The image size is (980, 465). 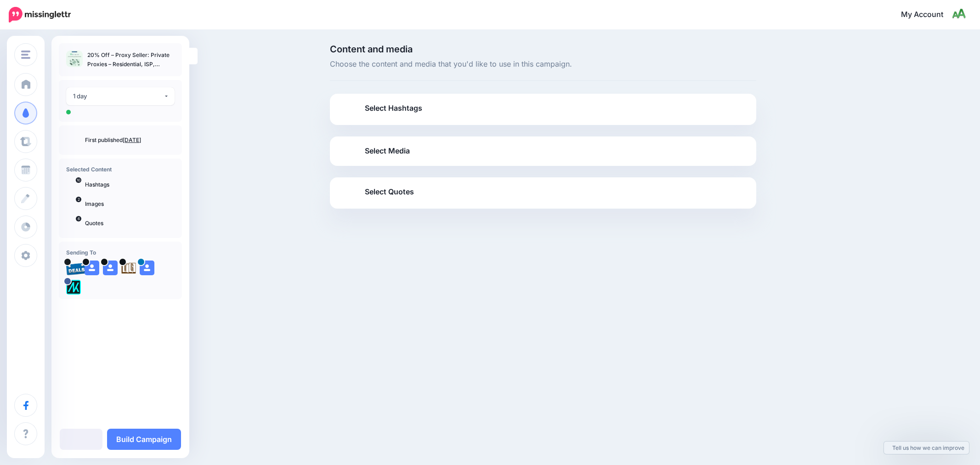 What do you see at coordinates (394, 108) in the screenshot?
I see `span: Select Hashtags` at bounding box center [394, 108].